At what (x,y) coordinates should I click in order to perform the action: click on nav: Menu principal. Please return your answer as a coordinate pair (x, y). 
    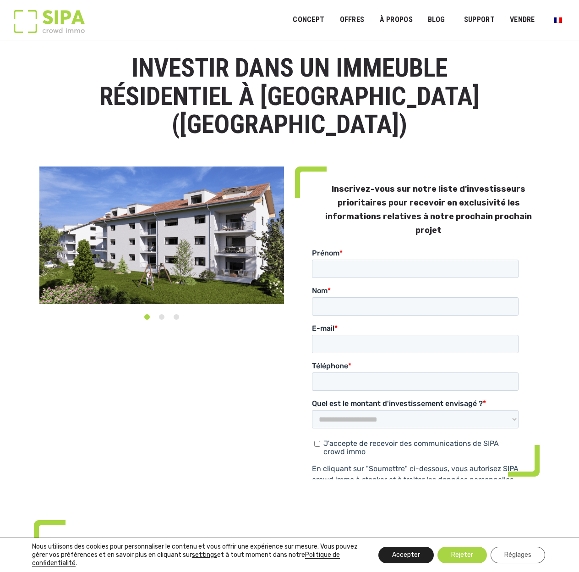
    Looking at the image, I should click on (429, 20).